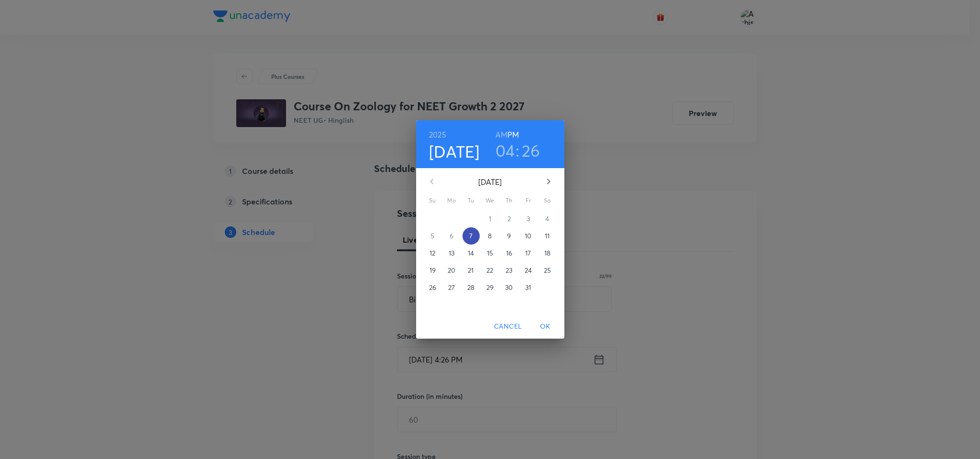 This screenshot has height=459, width=980. What do you see at coordinates (451, 270) in the screenshot?
I see `p: 20` at bounding box center [451, 270].